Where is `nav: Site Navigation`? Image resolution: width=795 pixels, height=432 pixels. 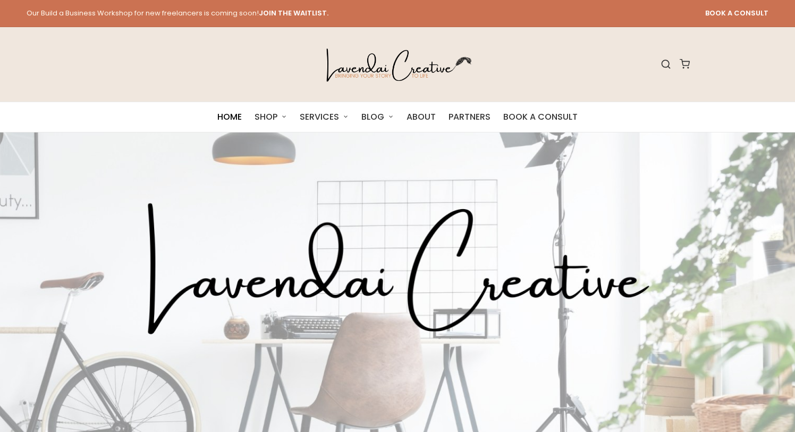 nav: Site Navigation is located at coordinates (398, 117).